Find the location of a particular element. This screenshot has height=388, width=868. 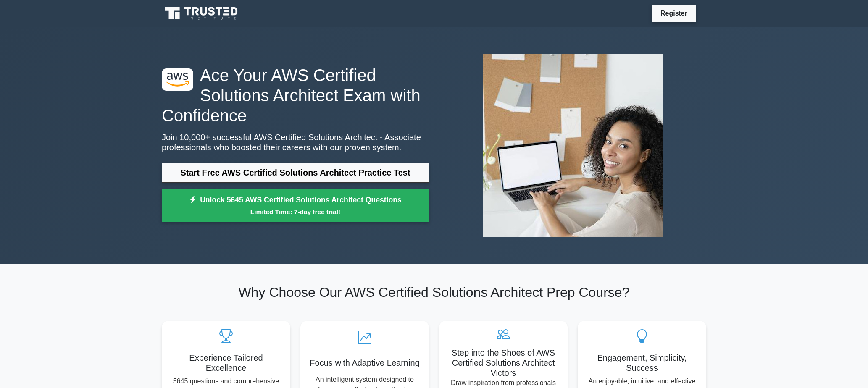

a: Register is located at coordinates (674, 13).